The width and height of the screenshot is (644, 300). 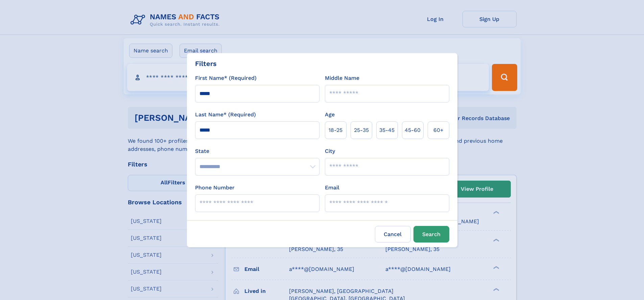 I want to click on label: Last Name* (Required), so click(x=225, y=115).